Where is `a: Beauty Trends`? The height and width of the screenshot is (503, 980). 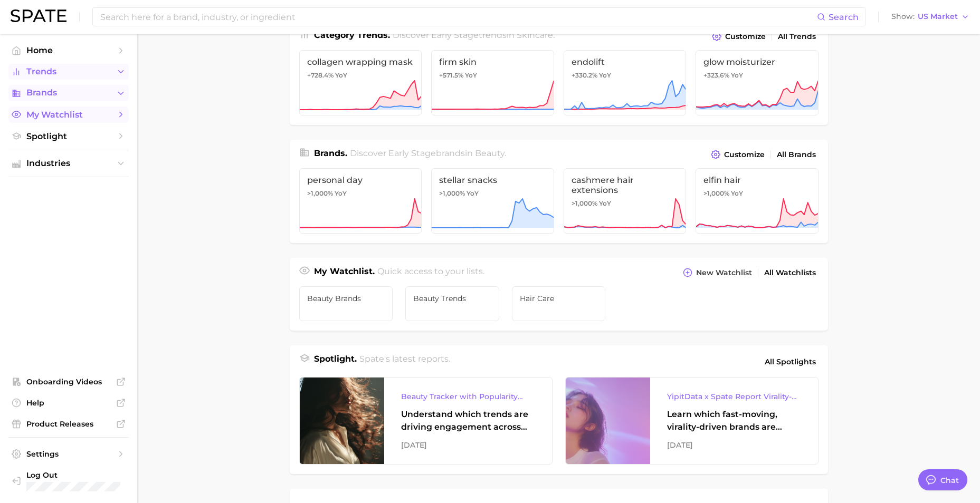 a: Beauty Trends is located at coordinates (452, 304).